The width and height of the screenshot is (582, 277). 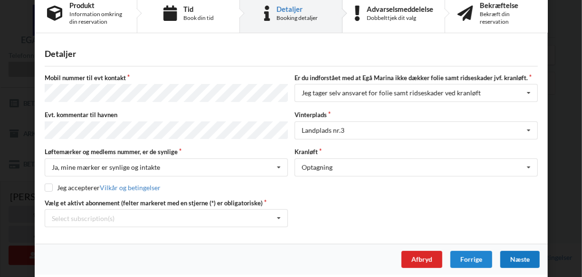 What do you see at coordinates (399, 18) in the screenshot?
I see `div: Dobbelttjek dit valg` at bounding box center [399, 18].